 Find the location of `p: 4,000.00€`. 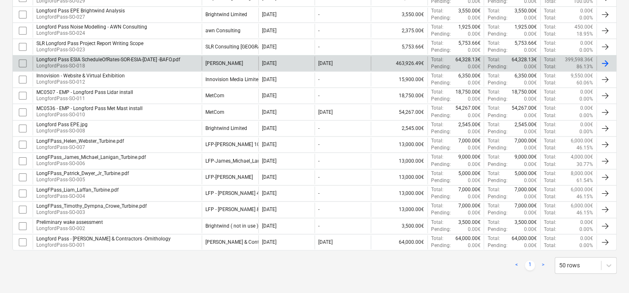

p: 4,000.00€ is located at coordinates (582, 157).